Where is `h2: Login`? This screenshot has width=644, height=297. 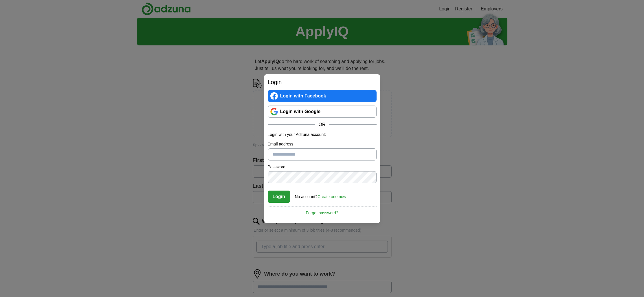
h2: Login is located at coordinates (322, 83).